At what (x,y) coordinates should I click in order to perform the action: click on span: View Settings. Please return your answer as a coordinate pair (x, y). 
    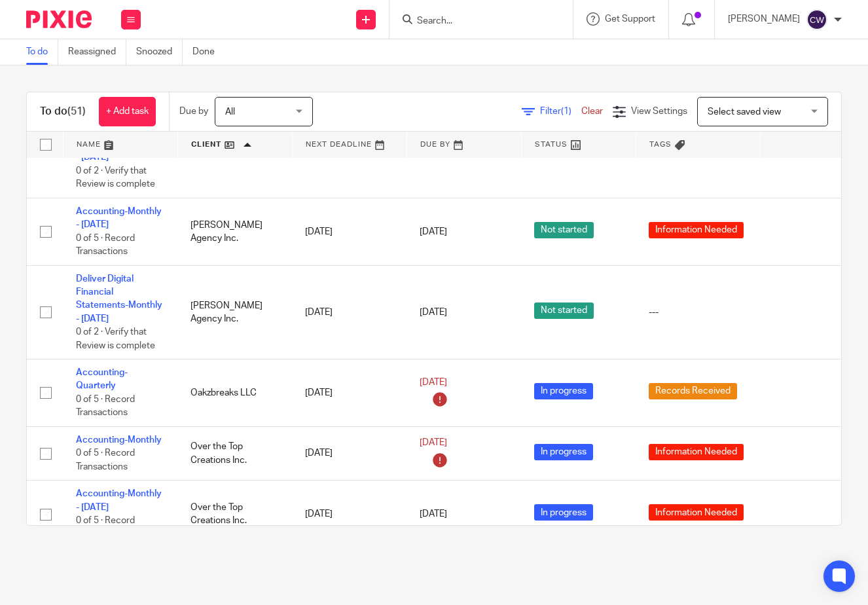
    Looking at the image, I should click on (659, 111).